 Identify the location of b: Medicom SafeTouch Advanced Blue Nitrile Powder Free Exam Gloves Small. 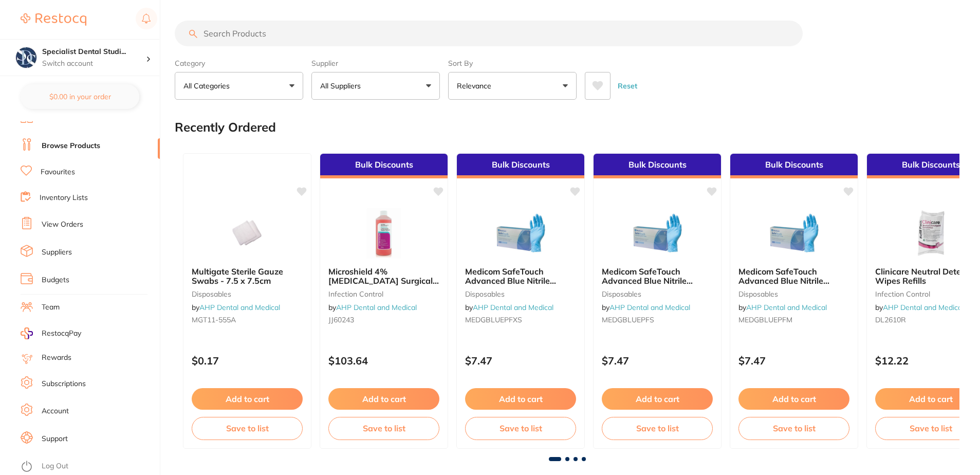
(657, 276).